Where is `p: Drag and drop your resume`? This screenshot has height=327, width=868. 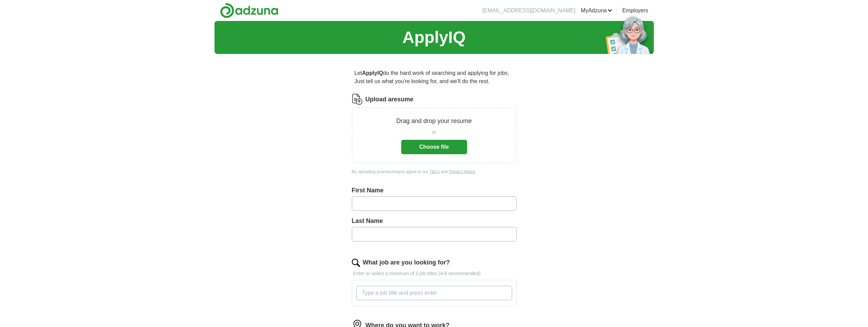 p: Drag and drop your resume is located at coordinates (434, 121).